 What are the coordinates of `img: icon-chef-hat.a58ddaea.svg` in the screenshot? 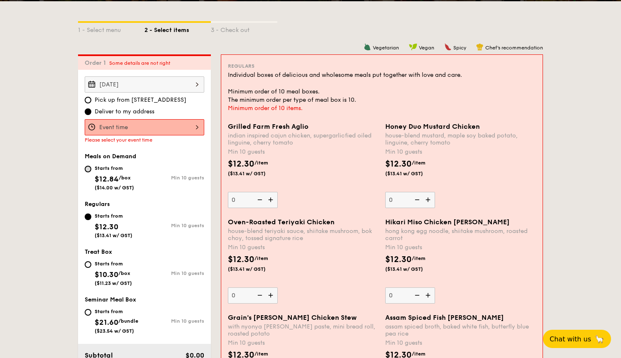 It's located at (480, 47).